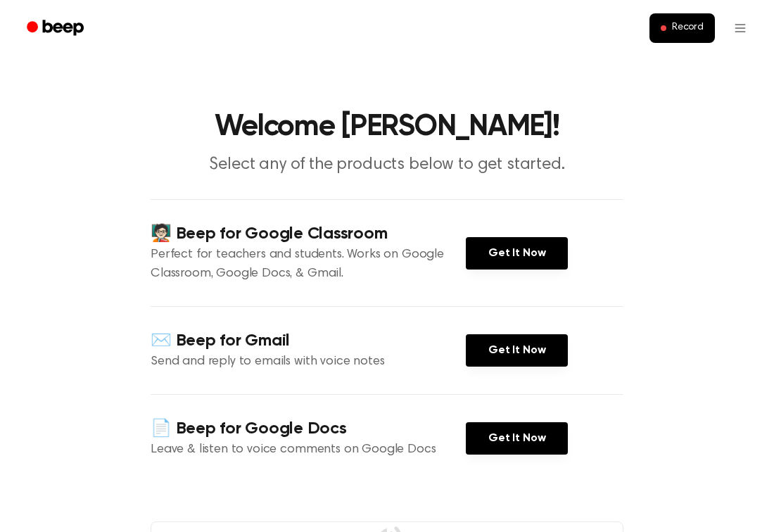 Image resolution: width=774 pixels, height=532 pixels. Describe the element at coordinates (740, 28) in the screenshot. I see `button: Open menu` at that location.